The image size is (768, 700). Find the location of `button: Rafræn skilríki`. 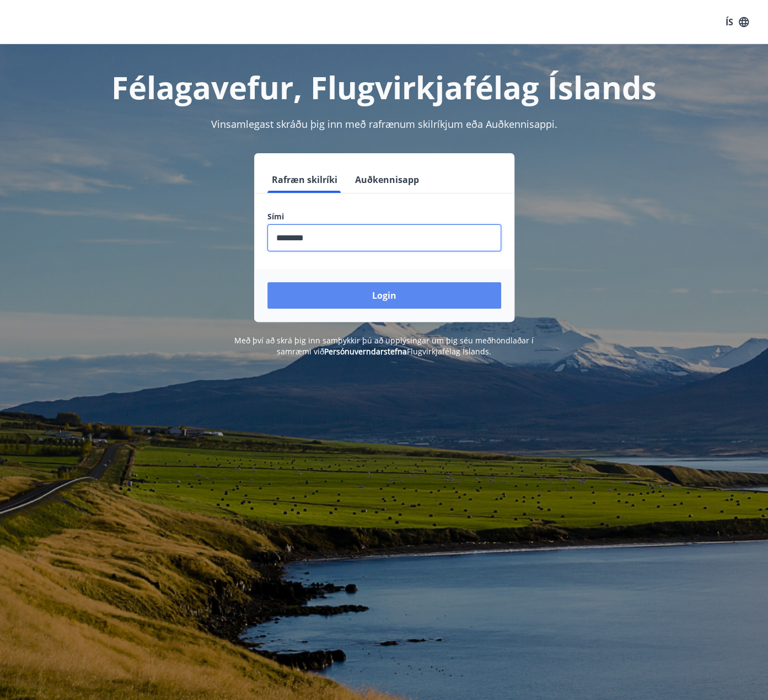

button: Rafræn skilríki is located at coordinates (305, 180).